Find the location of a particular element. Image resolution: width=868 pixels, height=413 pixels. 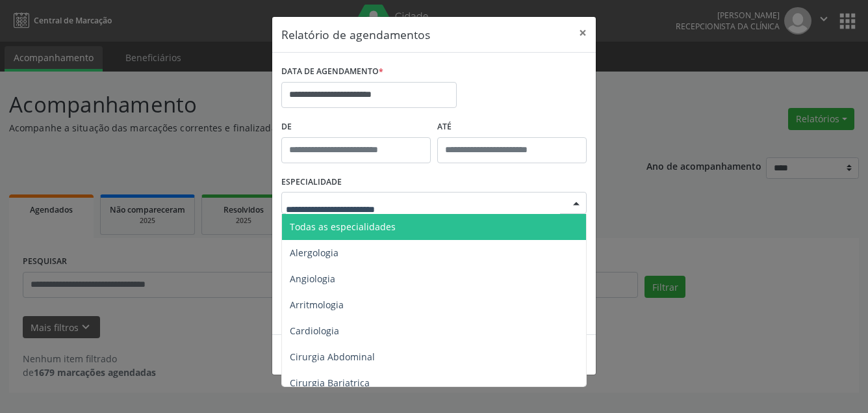

span: Cirurgia Bariatrica is located at coordinates (329, 382).